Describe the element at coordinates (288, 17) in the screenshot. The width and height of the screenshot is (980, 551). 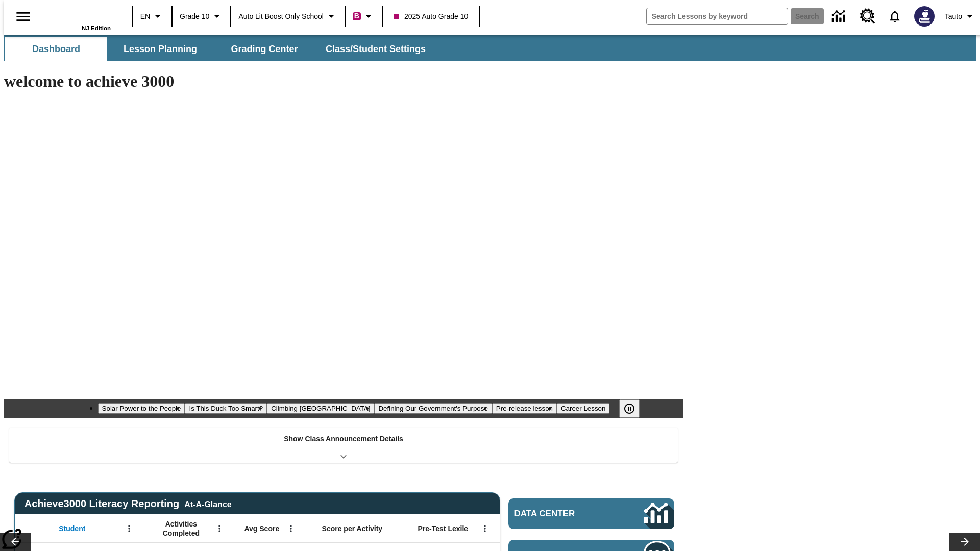
I see `button: School: Auto Lit Boost only School, Select your school` at that location.